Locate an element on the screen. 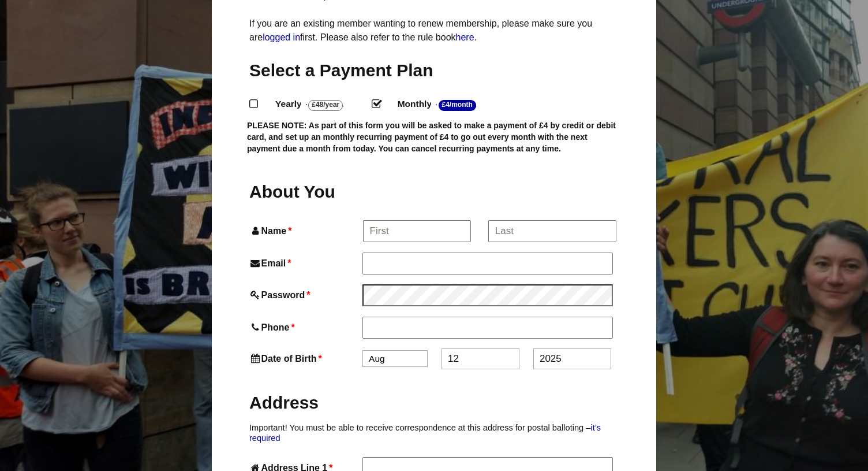 The width and height of the screenshot is (868, 471). span: Select a Payment Plan is located at coordinates (341, 70).